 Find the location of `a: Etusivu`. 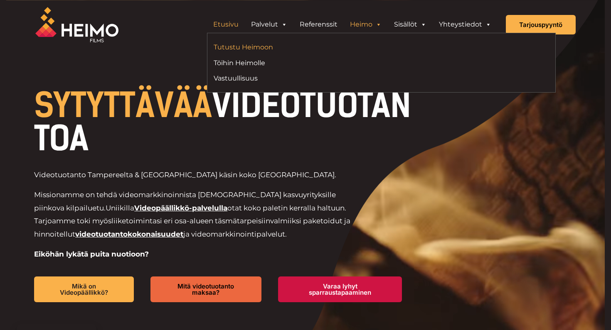

a: Etusivu is located at coordinates (226, 25).